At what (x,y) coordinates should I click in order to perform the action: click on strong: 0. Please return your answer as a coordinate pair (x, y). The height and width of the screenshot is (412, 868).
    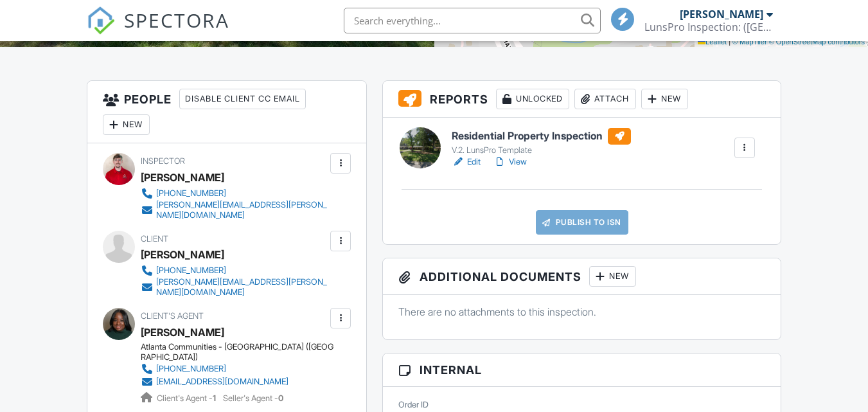
    Looking at the image, I should click on (281, 398).